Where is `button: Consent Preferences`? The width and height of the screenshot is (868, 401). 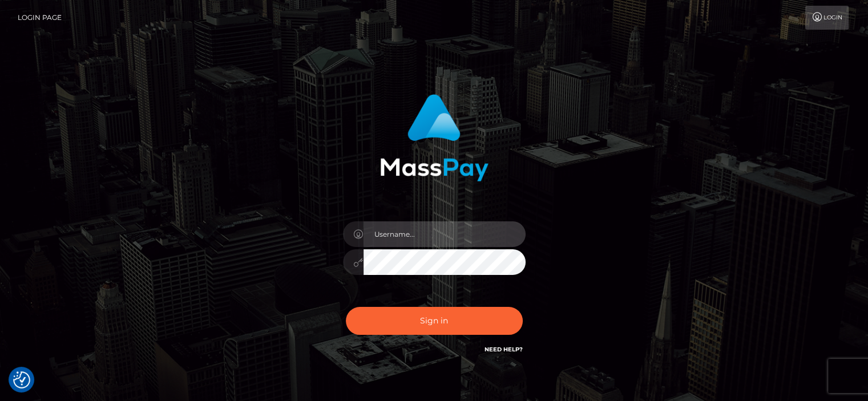 button: Consent Preferences is located at coordinates (22, 380).